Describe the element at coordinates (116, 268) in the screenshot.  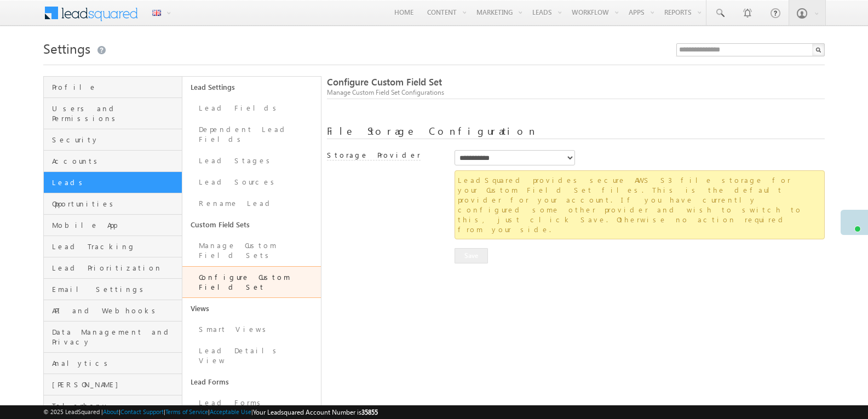
I see `span: Lead Prioritization` at that location.